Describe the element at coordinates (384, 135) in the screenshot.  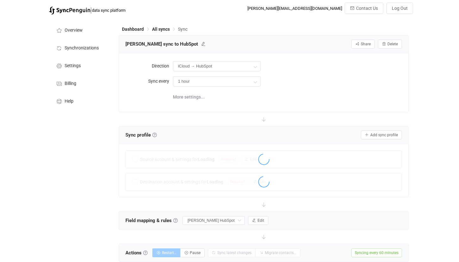
I see `span: Add sync profile` at that location.